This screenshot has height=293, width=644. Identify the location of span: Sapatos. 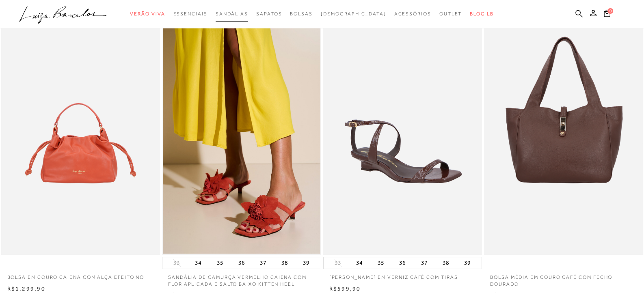
(269, 14).